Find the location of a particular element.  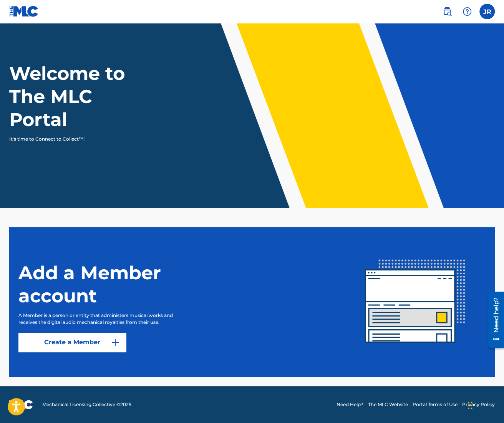

img: search is located at coordinates (447, 11).